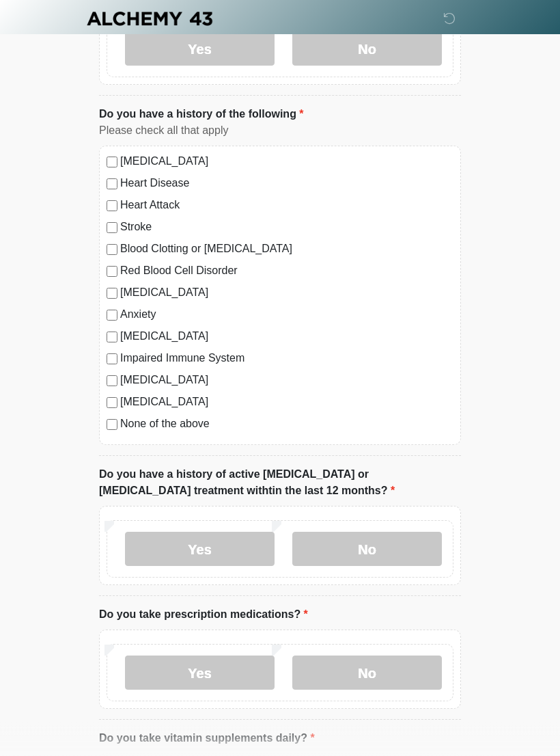 This screenshot has width=560, height=756. What do you see at coordinates (112, 206) in the screenshot?
I see `input: Heart Attack` at bounding box center [112, 206].